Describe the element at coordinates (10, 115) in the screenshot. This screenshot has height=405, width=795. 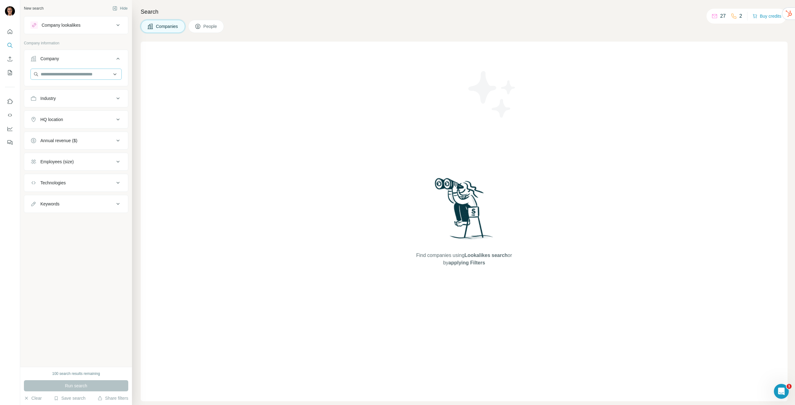
I see `button: Use Surfe API` at that location.